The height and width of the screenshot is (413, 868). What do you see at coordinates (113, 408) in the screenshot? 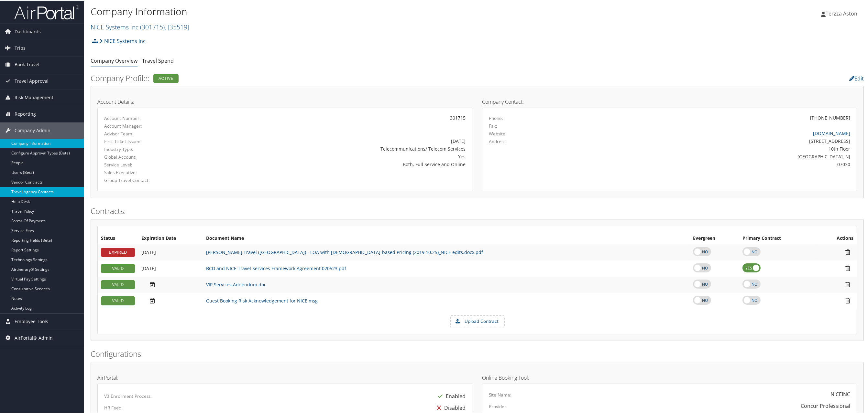
I see `label: HR Feed:` at bounding box center [113, 408].